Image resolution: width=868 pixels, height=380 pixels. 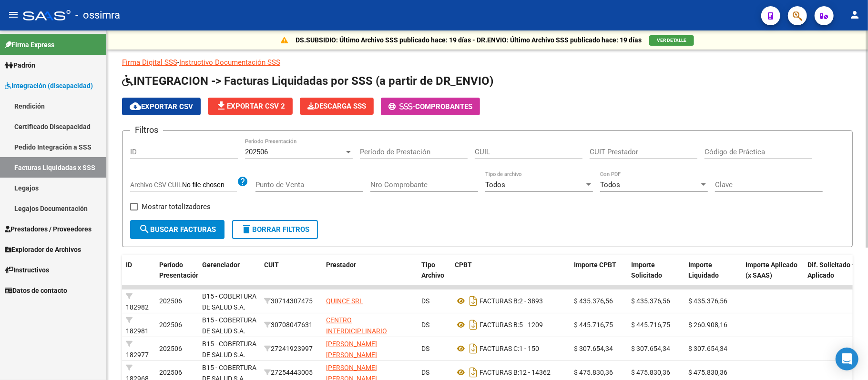 What do you see at coordinates (847, 359) in the screenshot?
I see `div: Open Intercom Messenger` at bounding box center [847, 359].